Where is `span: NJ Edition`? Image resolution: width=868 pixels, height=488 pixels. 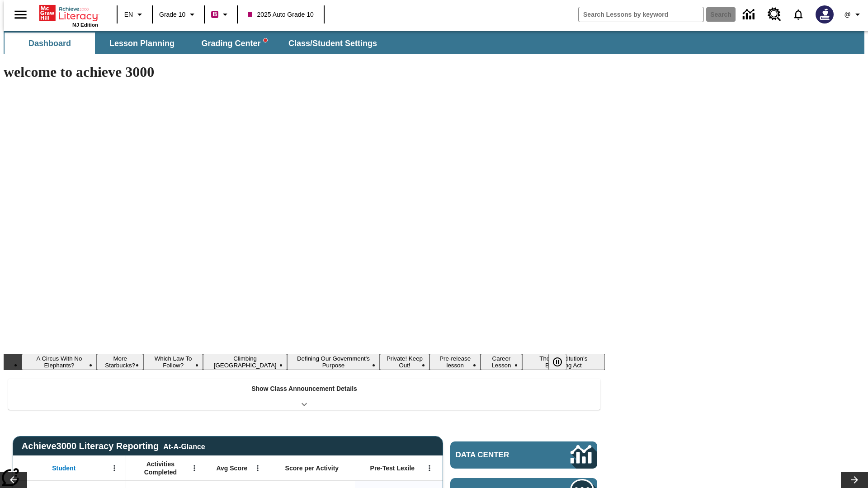
span: NJ Edition is located at coordinates (85, 25).